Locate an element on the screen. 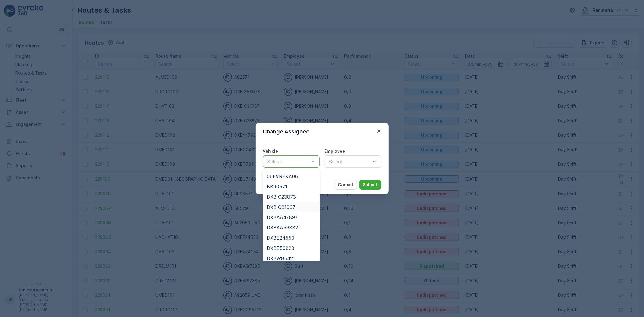  span: DXB C23873 is located at coordinates (281, 197).